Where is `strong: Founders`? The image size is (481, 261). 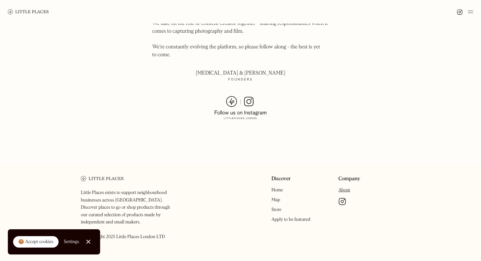
strong: Founders is located at coordinates (240, 80).